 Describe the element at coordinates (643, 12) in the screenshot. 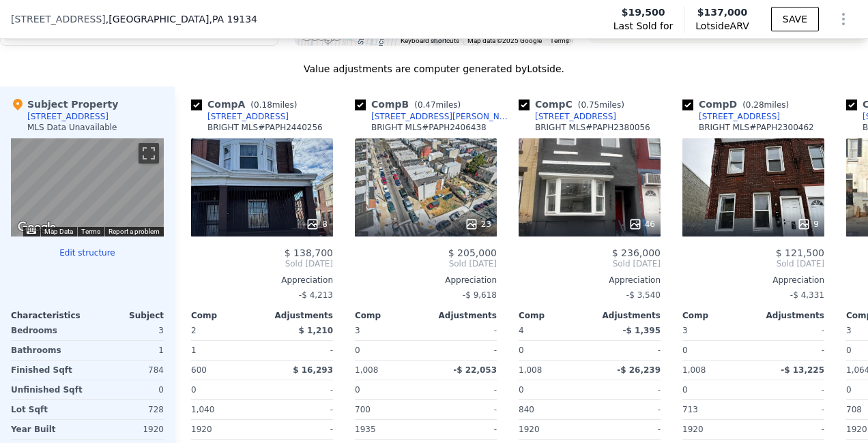

I see `span: $19,500` at that location.